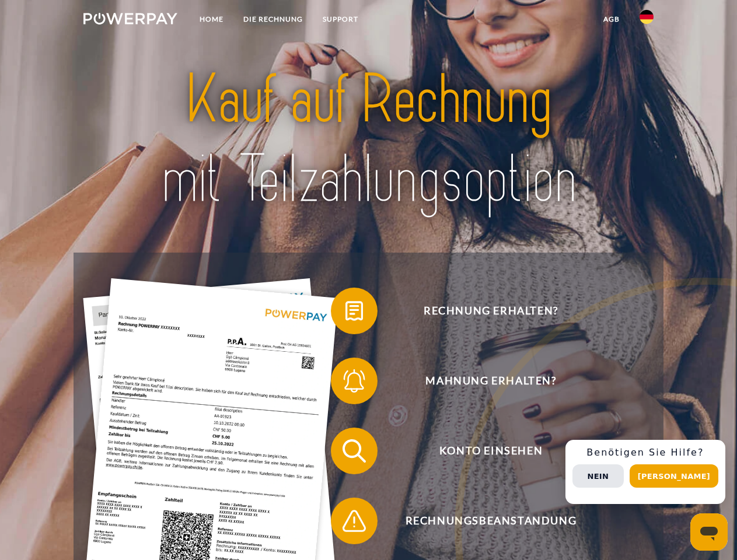 The image size is (737, 560). What do you see at coordinates (491, 381) in the screenshot?
I see `span: Mahnung erhalten?` at bounding box center [491, 381].